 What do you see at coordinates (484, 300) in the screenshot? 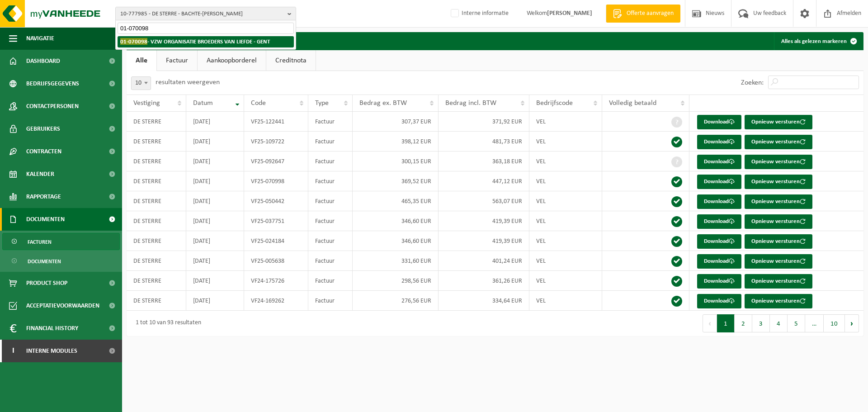
I see `td: 334,64 EUR` at bounding box center [484, 300].